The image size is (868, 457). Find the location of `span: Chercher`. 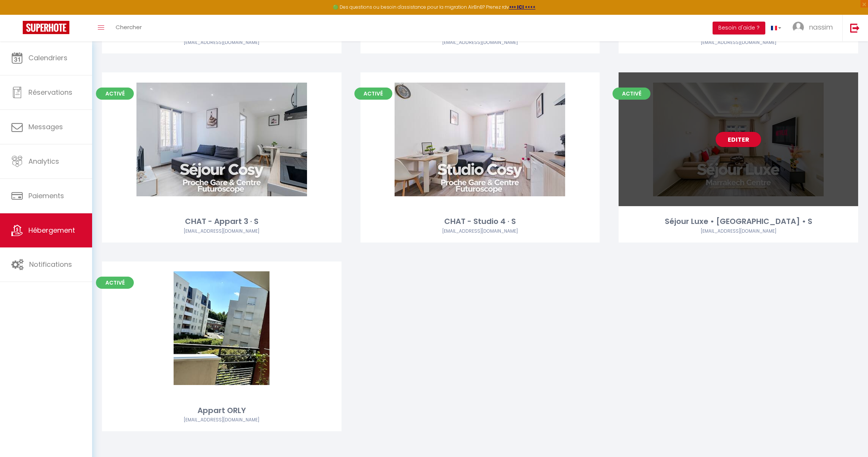

span: Chercher is located at coordinates (128, 27).